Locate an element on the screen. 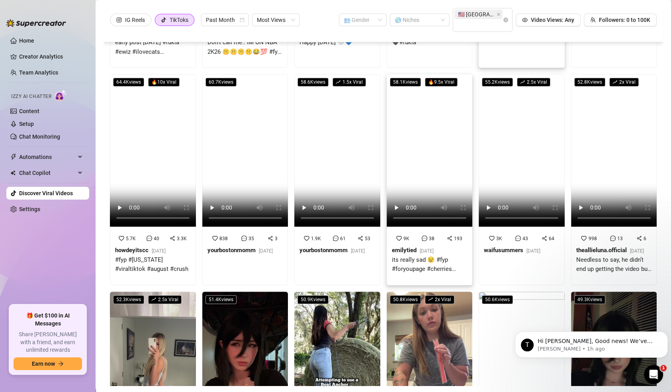 The height and width of the screenshot is (392, 671). span: 60.7K views is located at coordinates (221, 82).